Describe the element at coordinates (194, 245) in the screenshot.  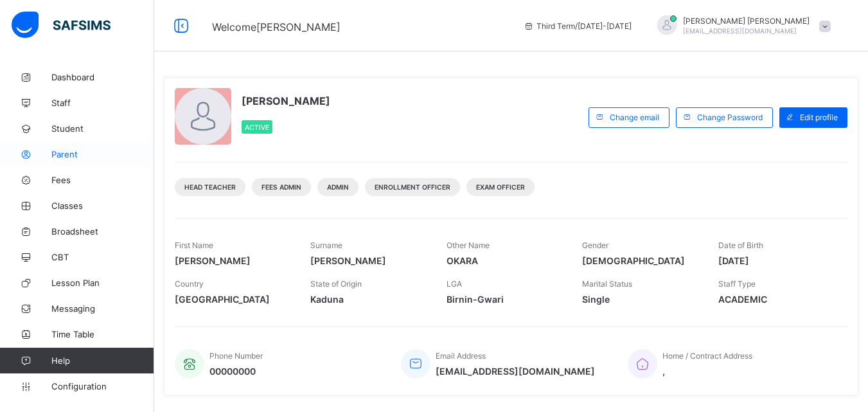
I see `span: First Name` at that location.